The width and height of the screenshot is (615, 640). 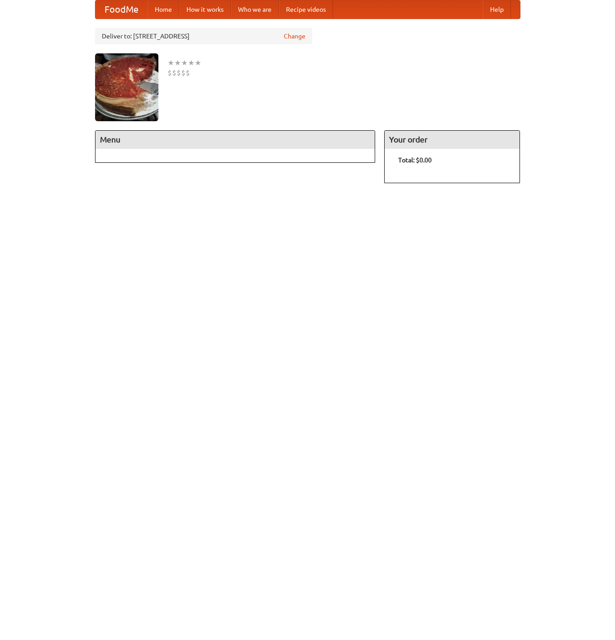 What do you see at coordinates (452, 140) in the screenshot?
I see `h4: Your order` at bounding box center [452, 140].